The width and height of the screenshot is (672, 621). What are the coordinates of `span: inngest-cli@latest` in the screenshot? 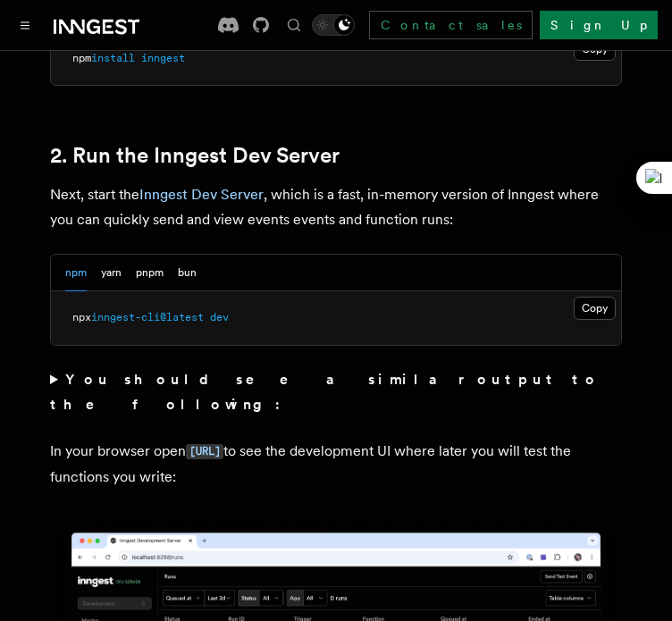 It's located at (147, 317).